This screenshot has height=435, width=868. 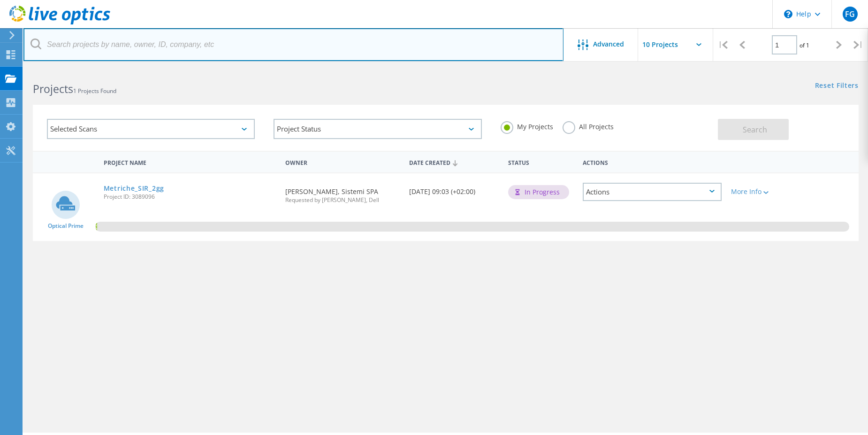 I want to click on span: Project ID: 3089096, so click(x=190, y=196).